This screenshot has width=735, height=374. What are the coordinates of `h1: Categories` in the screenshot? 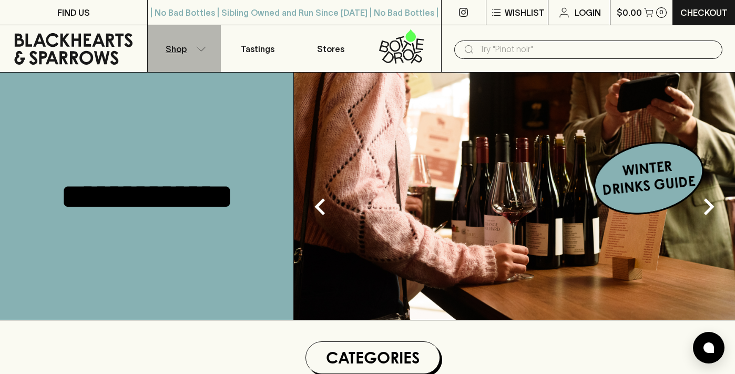 It's located at (373, 357).